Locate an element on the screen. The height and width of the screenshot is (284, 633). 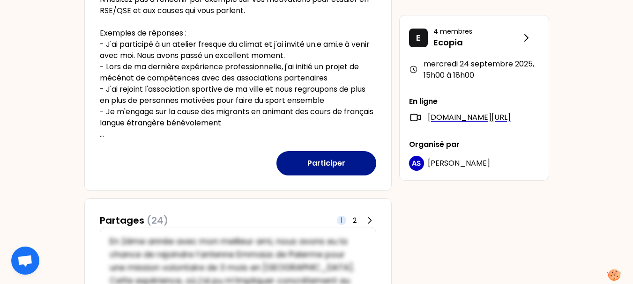
div: Ouvrir le chat is located at coordinates (25, 261).